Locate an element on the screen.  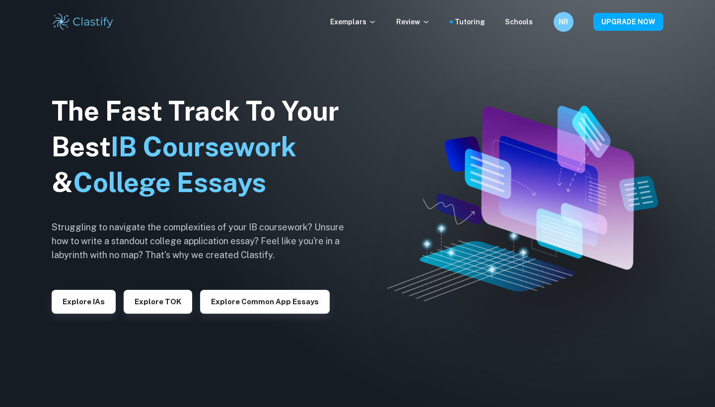
button: Explore IAs is located at coordinates (83, 302).